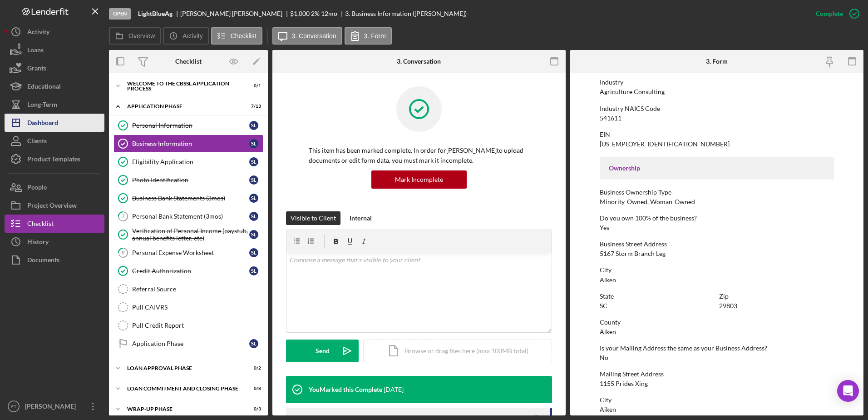 The width and height of the screenshot is (868, 420). What do you see at coordinates (44, 88) in the screenshot?
I see `div: Educational` at bounding box center [44, 88].